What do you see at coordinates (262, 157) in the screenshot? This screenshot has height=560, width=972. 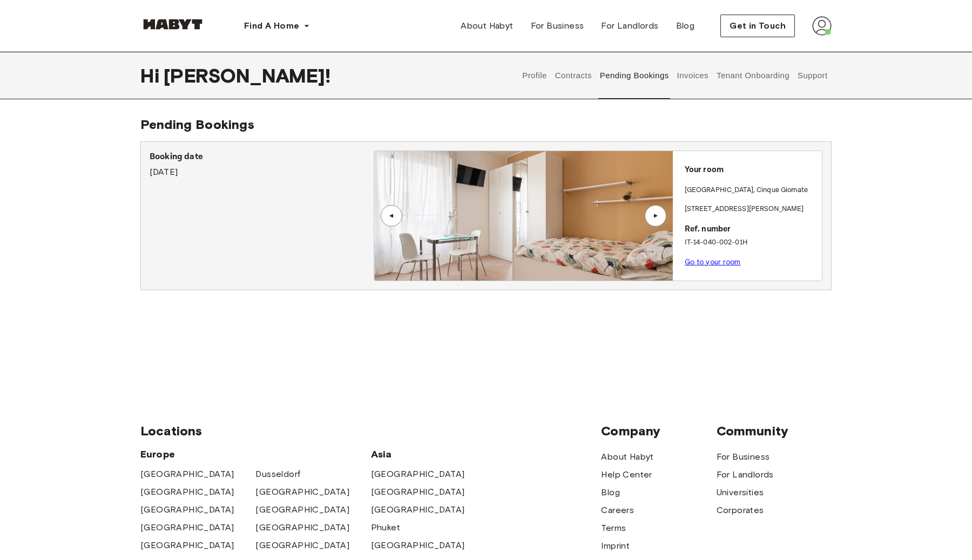 I see `p: Booking date` at bounding box center [262, 157].